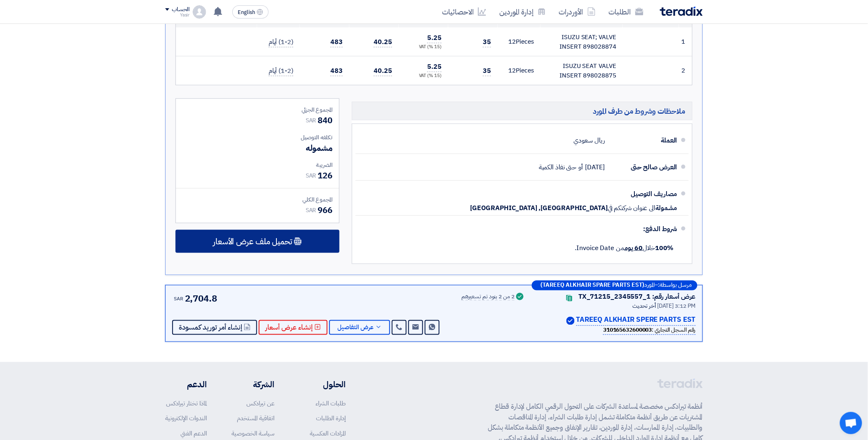 The height and width of the screenshot is (440, 868). Describe the element at coordinates (210, 327) in the screenshot. I see `span: إنشاء أمر توريد كمسودة` at that location.